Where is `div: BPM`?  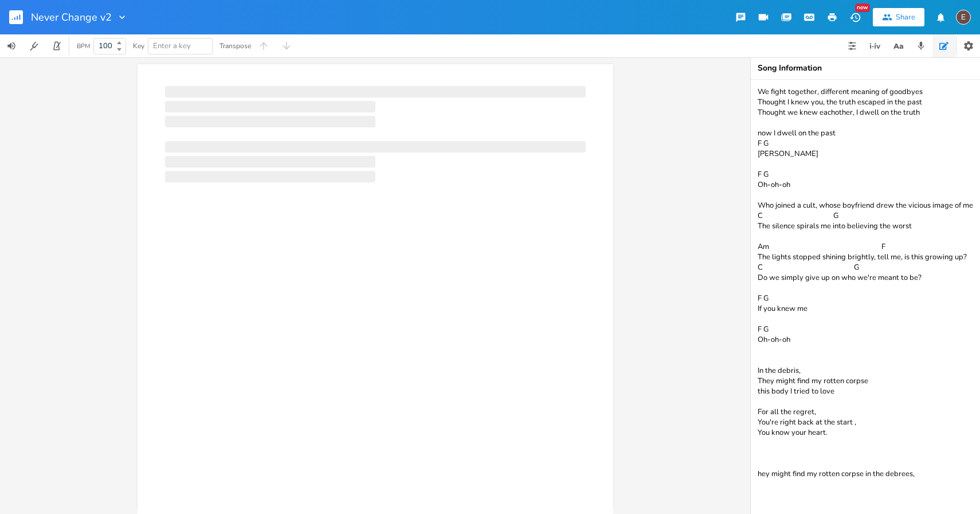
div: BPM is located at coordinates (83, 46).